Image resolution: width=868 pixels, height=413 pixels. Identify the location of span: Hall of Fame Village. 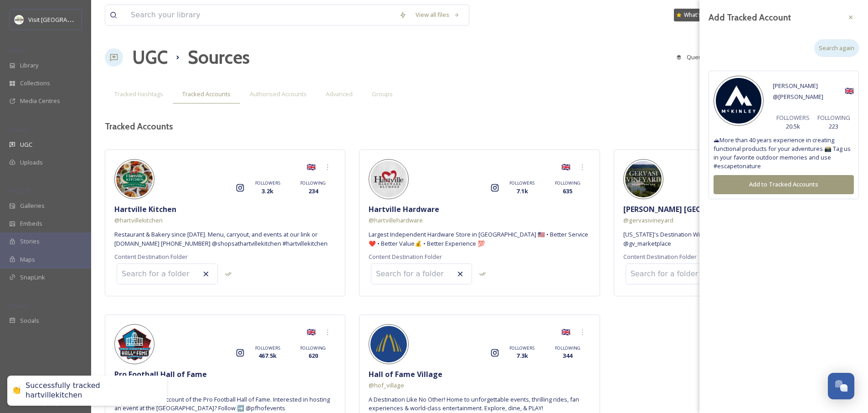
(406, 374).